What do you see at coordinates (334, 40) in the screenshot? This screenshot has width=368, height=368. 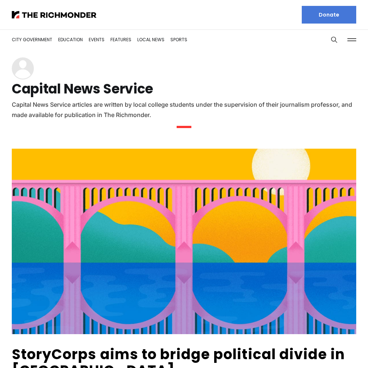 I see `button: Search this site` at bounding box center [334, 40].